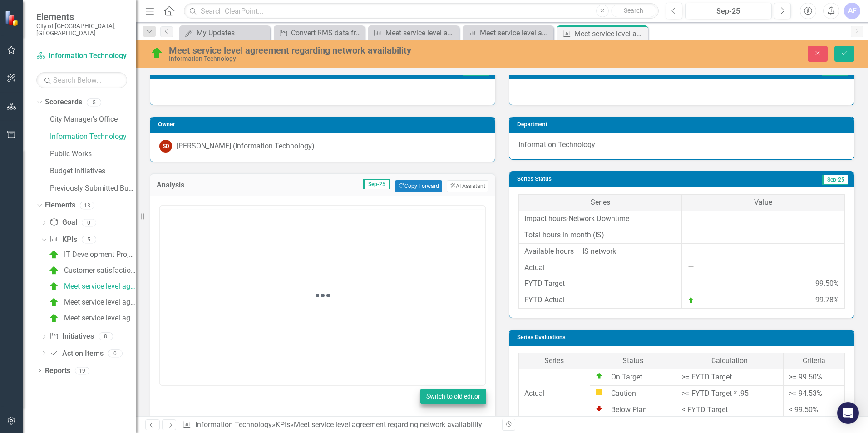 Image resolution: width=868 pixels, height=433 pixels. I want to click on span: Elements, so click(82, 17).